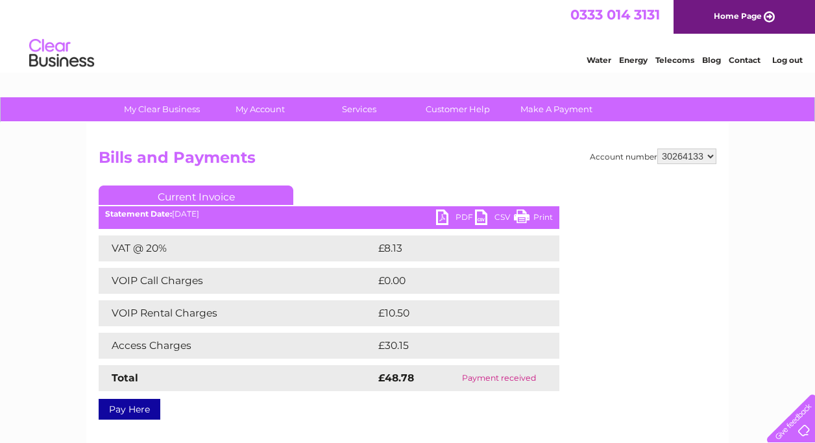 The image size is (815, 443). What do you see at coordinates (534, 219) in the screenshot?
I see `a: Print` at bounding box center [534, 219].